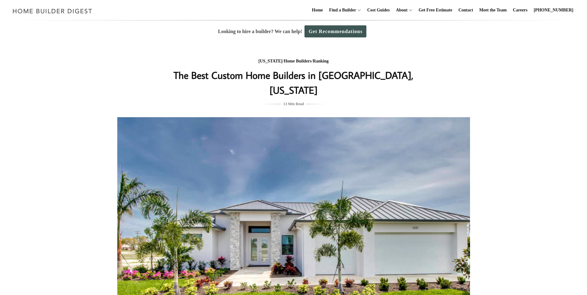  I want to click on img: Home Builder Digest, so click(52, 11).